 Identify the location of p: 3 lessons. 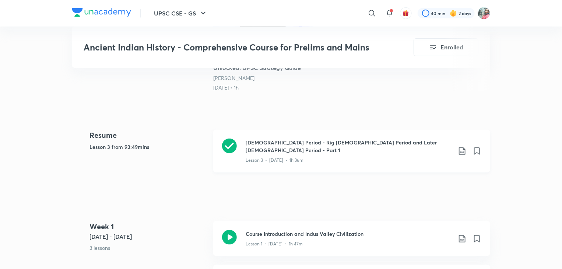
(149, 248).